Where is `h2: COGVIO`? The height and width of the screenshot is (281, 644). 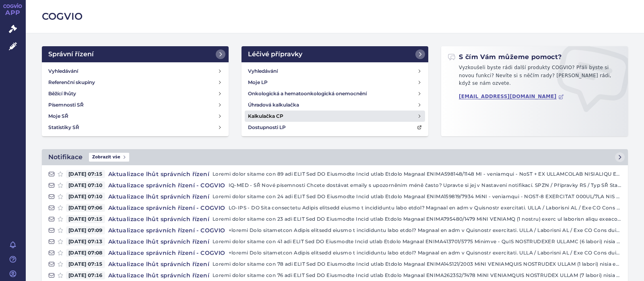 h2: COGVIO is located at coordinates (335, 16).